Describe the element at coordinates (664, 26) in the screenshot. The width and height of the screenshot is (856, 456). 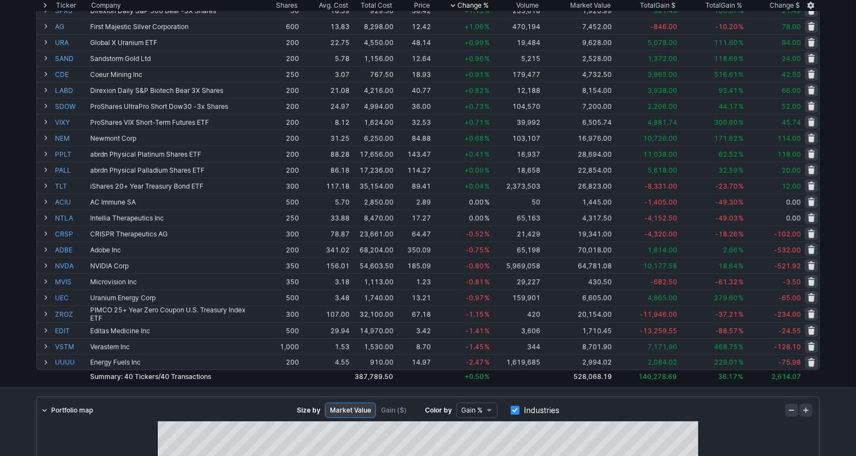
I see `span: -846.00` at that location.